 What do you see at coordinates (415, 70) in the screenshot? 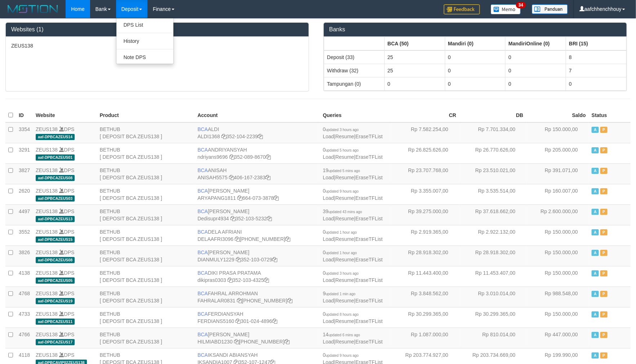
I see `td: 25` at bounding box center [415, 70].